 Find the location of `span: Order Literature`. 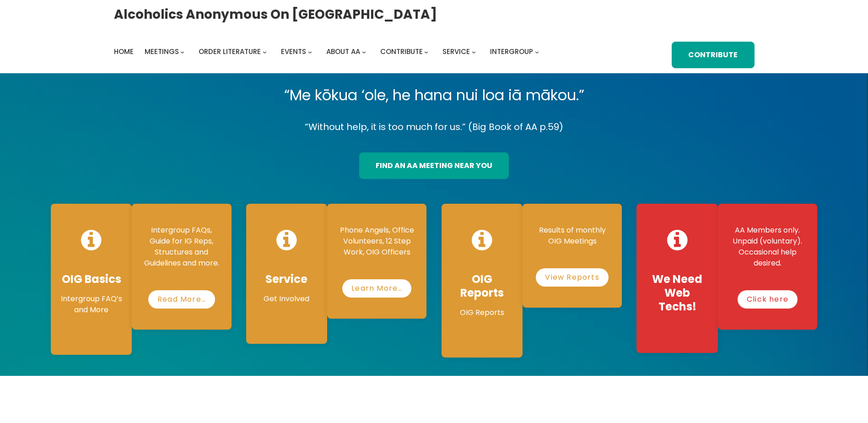

span: Order Literature is located at coordinates (230, 51).